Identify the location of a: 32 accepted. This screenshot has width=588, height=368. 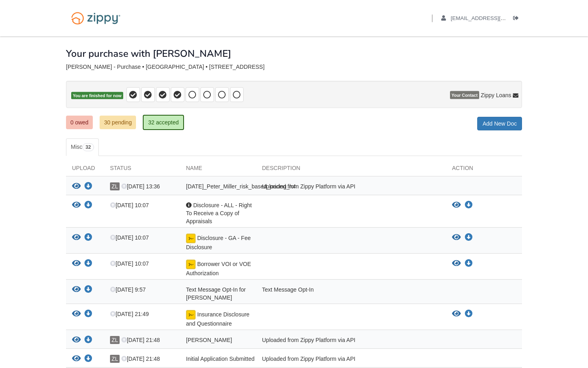
(163, 122).